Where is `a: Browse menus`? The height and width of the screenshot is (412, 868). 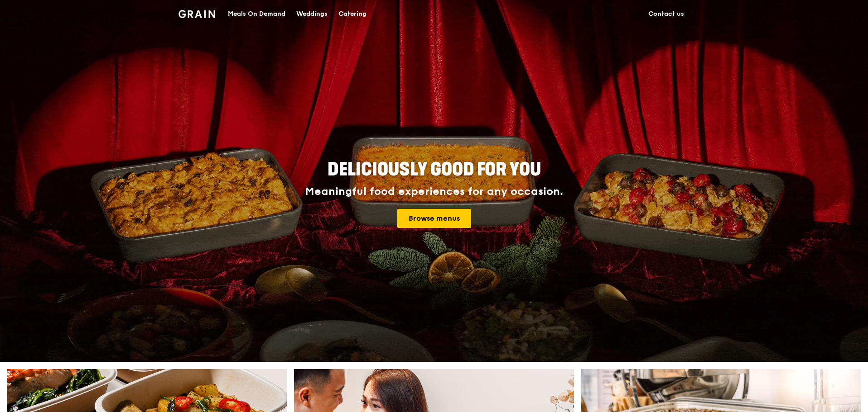
a: Browse menus is located at coordinates (434, 219).